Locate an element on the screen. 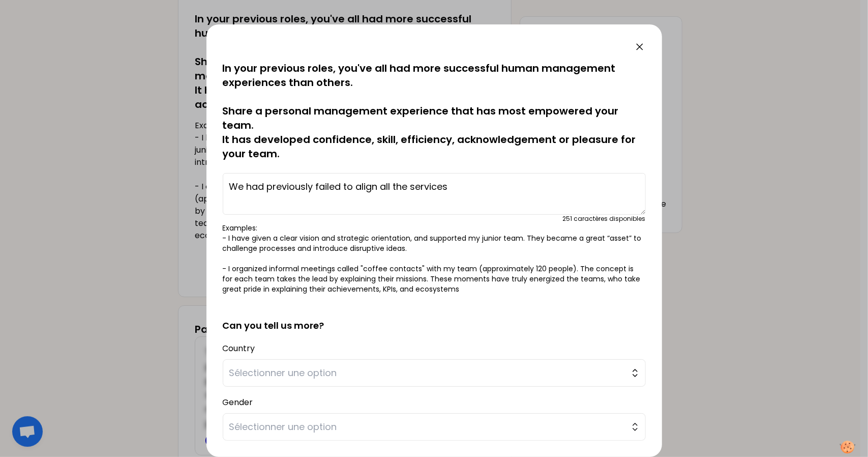 This screenshot has width=868, height=457. textarea: We had previously failed to align all the service is located at coordinates (435, 194).